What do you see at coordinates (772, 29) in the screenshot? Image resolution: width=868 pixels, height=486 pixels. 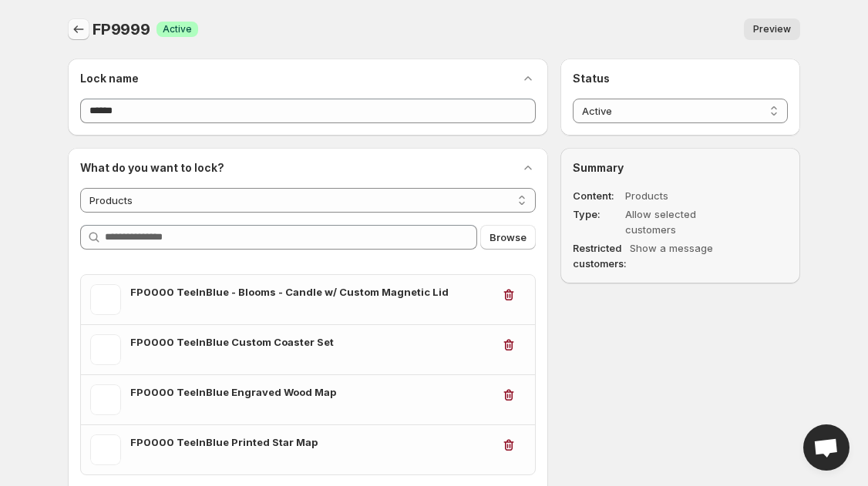 I see `button: Preview` at bounding box center [772, 29].